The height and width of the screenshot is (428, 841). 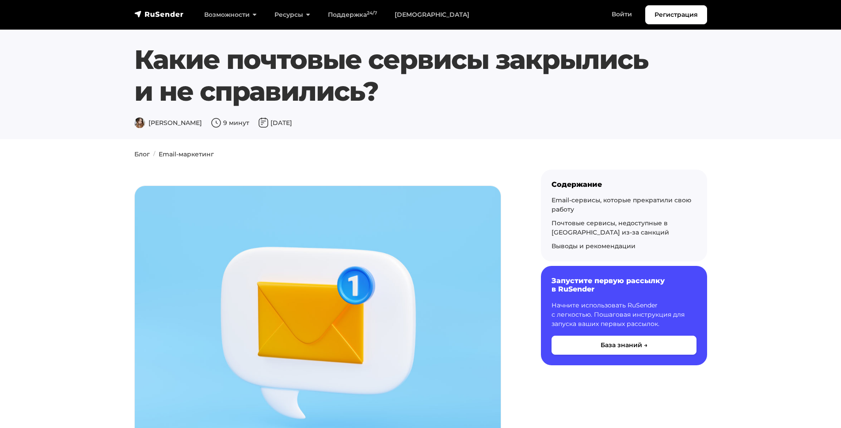 I want to click on nav: breadcrumb, so click(x=421, y=154).